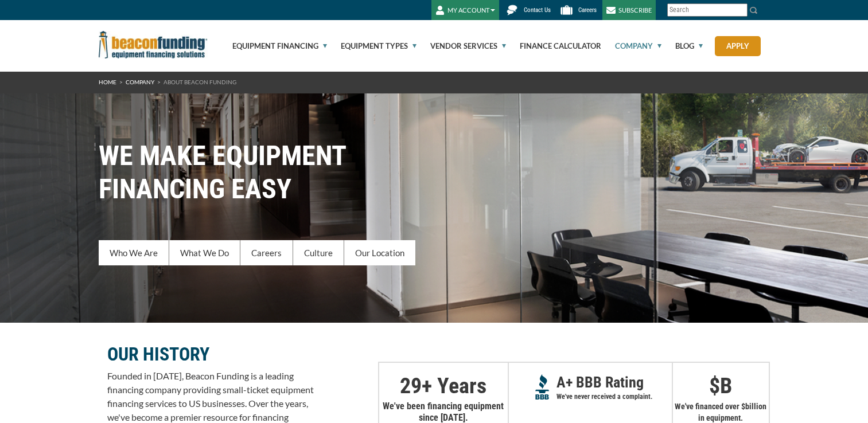  I want to click on h1: WE MAKE EQUIPMENT FINANCING EASY, so click(435, 172).